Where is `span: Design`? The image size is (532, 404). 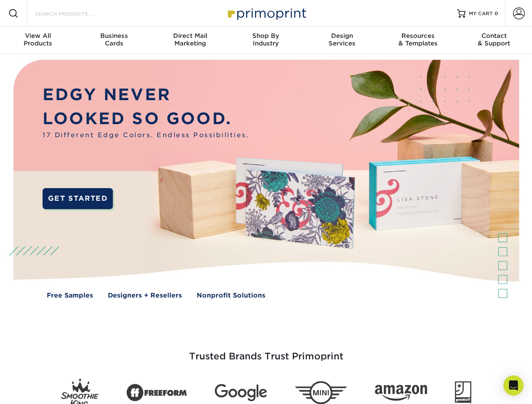
span: Design is located at coordinates (342, 36).